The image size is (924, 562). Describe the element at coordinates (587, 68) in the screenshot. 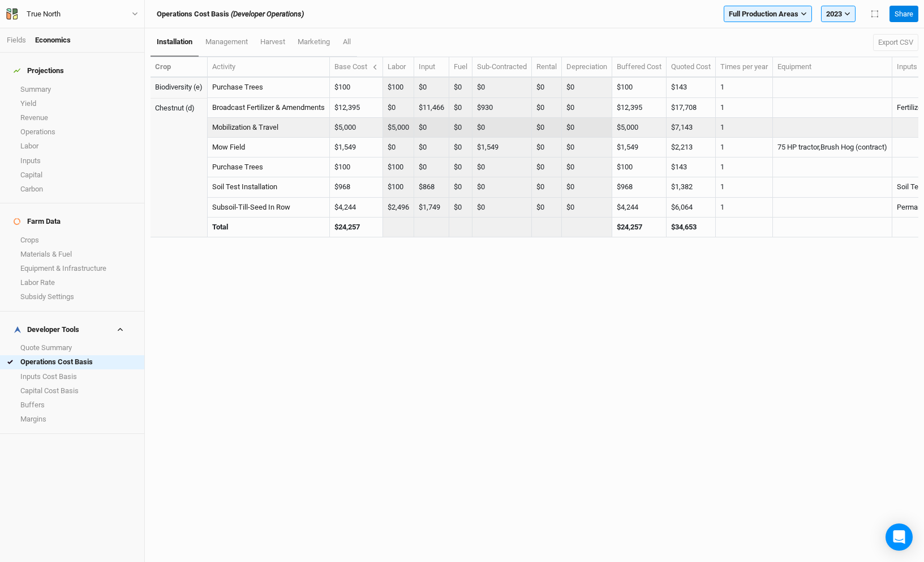

I see `th: Depreciation` at that location.